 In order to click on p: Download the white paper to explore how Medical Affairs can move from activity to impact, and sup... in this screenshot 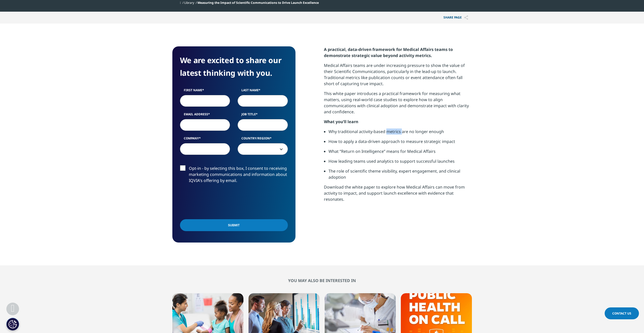, I will do `click(398, 195)`.